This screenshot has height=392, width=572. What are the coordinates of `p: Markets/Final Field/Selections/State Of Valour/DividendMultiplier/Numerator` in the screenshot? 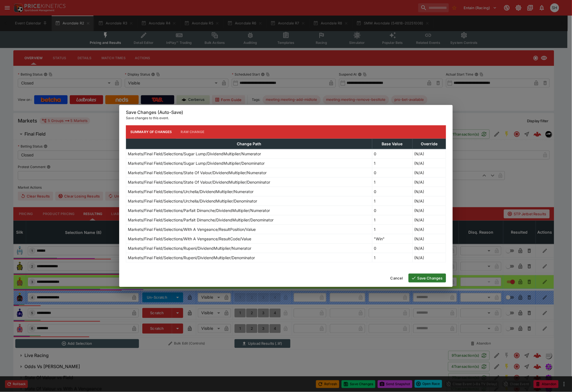 It's located at (197, 172).